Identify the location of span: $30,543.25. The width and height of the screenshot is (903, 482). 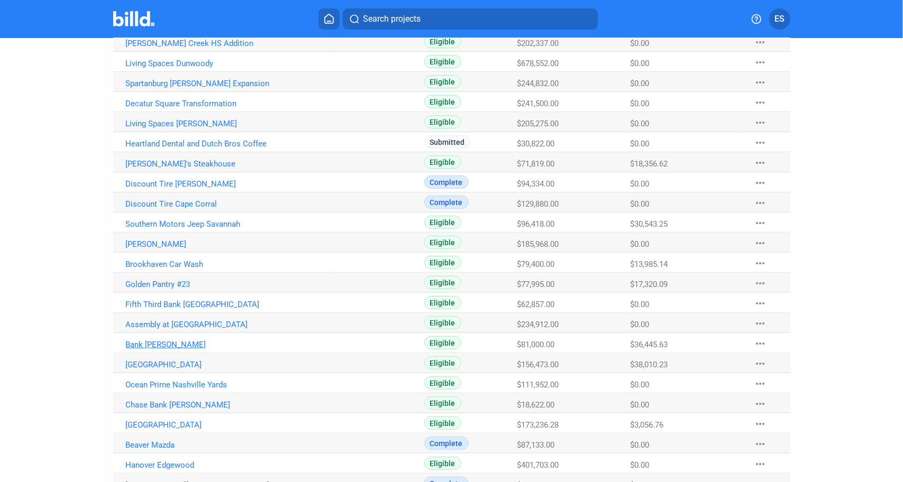
(648, 224).